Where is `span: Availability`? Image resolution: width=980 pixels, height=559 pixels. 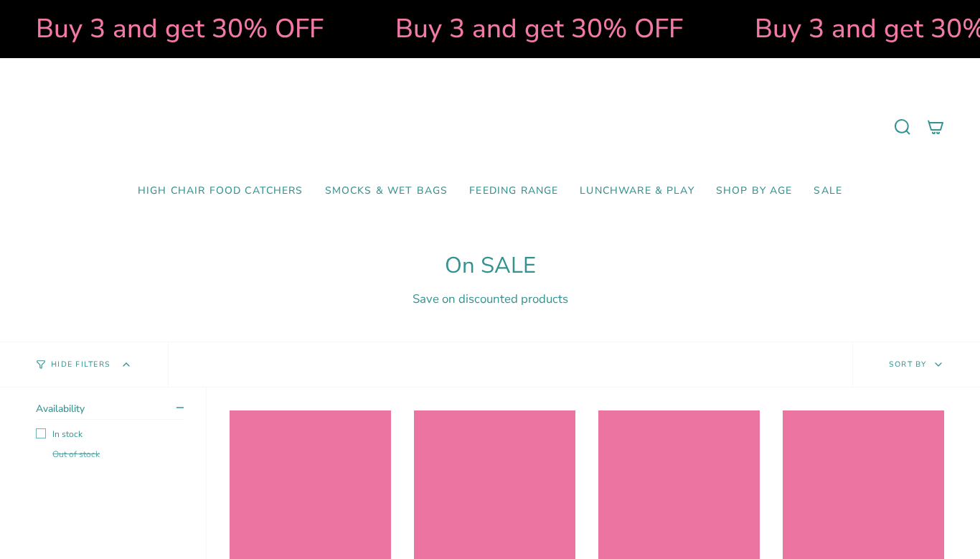 span: Availability is located at coordinates (60, 408).